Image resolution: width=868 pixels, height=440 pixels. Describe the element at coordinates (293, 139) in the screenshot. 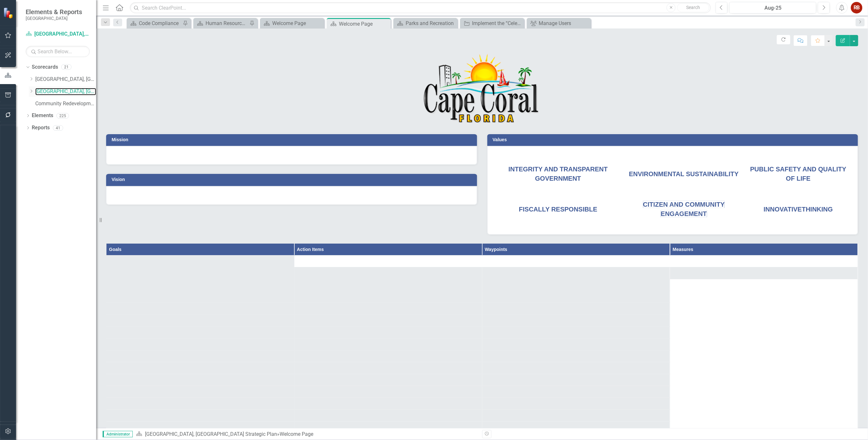

I see `h3: Mission` at that location.